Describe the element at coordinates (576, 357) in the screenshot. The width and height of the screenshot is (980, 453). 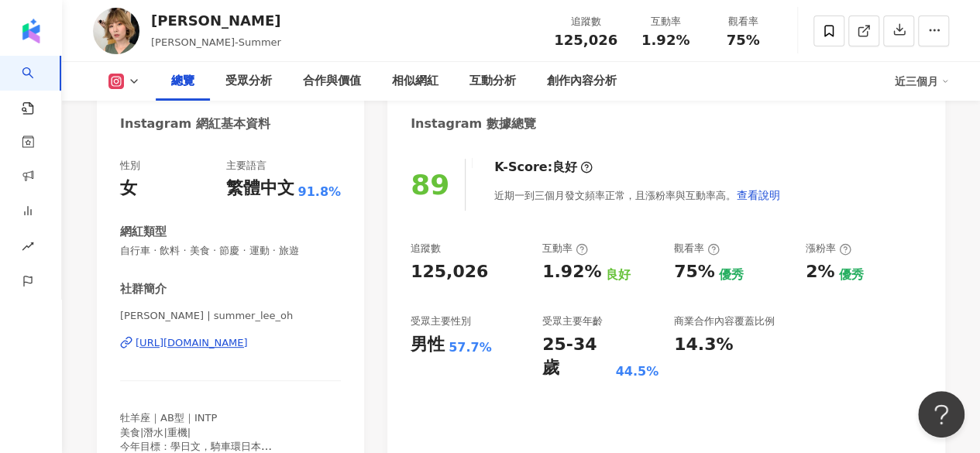
I see `div: 25-34 歲` at that location.